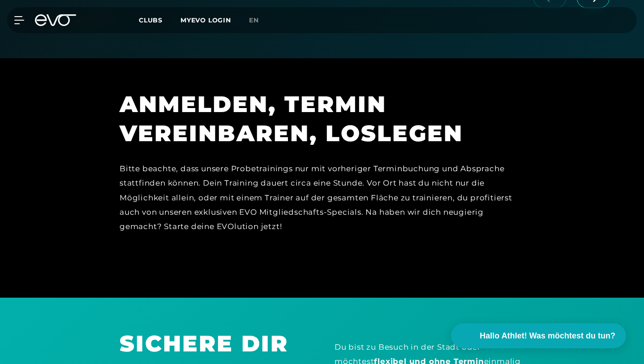  Describe the element at coordinates (321, 205) in the screenshot. I see `div: Bitte beachte, dass unsere Probetrainings nur mit vorheriger Terminbuchung und Absprache stattfin...` at that location.